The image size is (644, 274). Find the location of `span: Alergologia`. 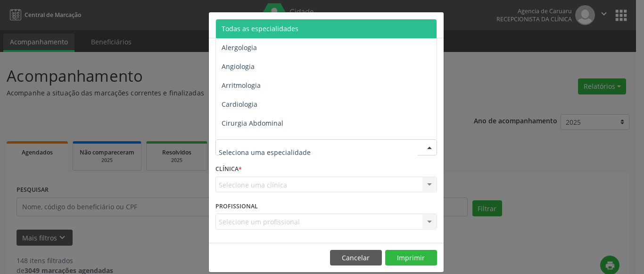

span: Alergologia is located at coordinates (239, 47).